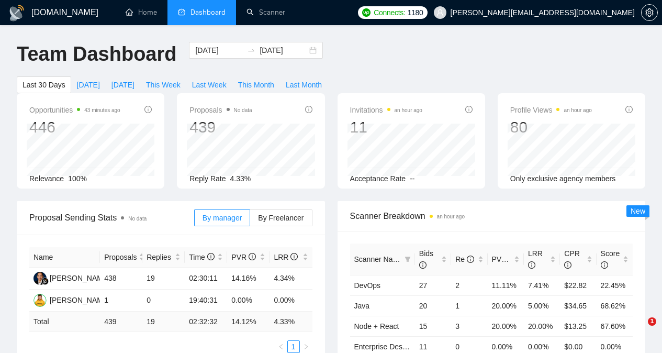  Describe the element at coordinates (291, 321) in the screenshot. I see `td: 4.33 %` at that location.